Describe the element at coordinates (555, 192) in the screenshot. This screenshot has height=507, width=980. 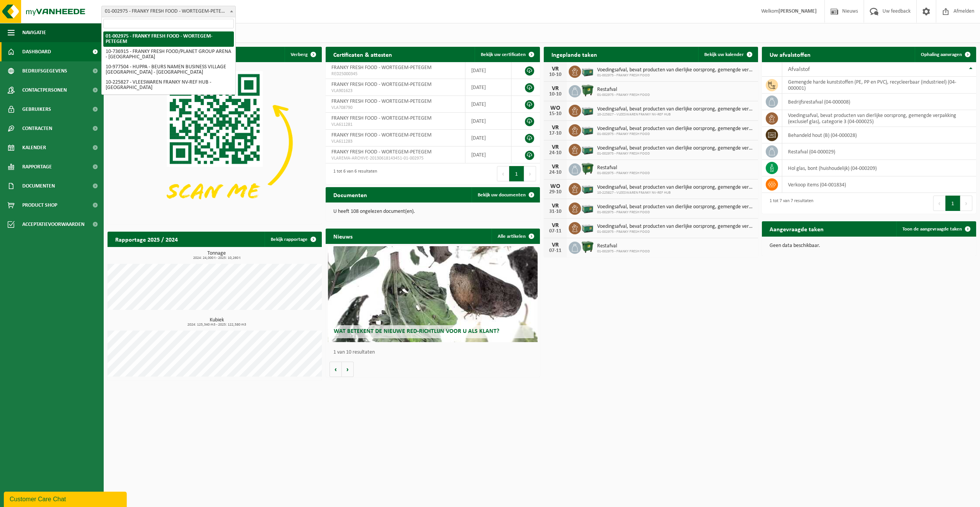
I see `div: 29-10` at that location.